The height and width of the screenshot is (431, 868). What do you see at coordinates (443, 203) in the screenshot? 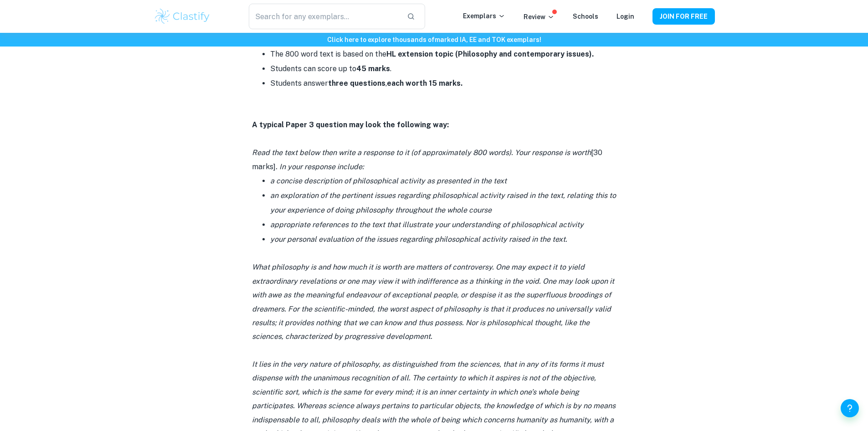
I see `i: an exploration of the pertinent issues regarding philosophical activity raised in the text, relat...` at bounding box center [443, 203].